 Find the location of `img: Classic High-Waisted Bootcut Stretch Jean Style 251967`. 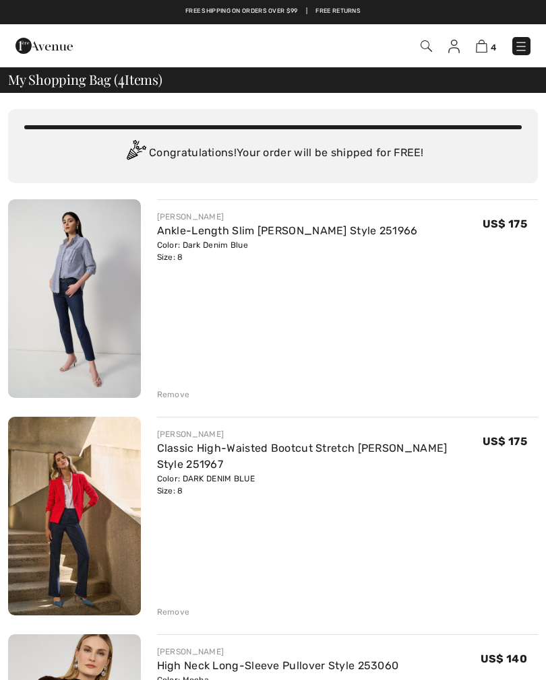

img: Classic High-Waisted Bootcut Stretch Jean Style 251967 is located at coordinates (74, 516).